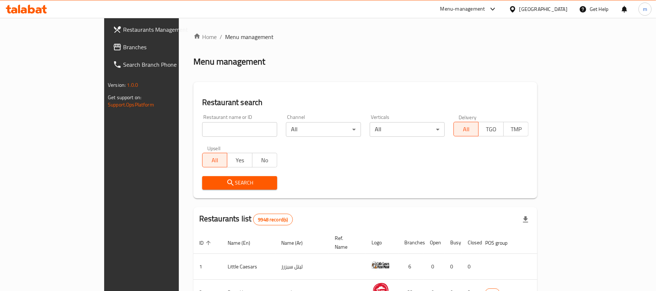  I want to click on span: No, so click(265, 160).